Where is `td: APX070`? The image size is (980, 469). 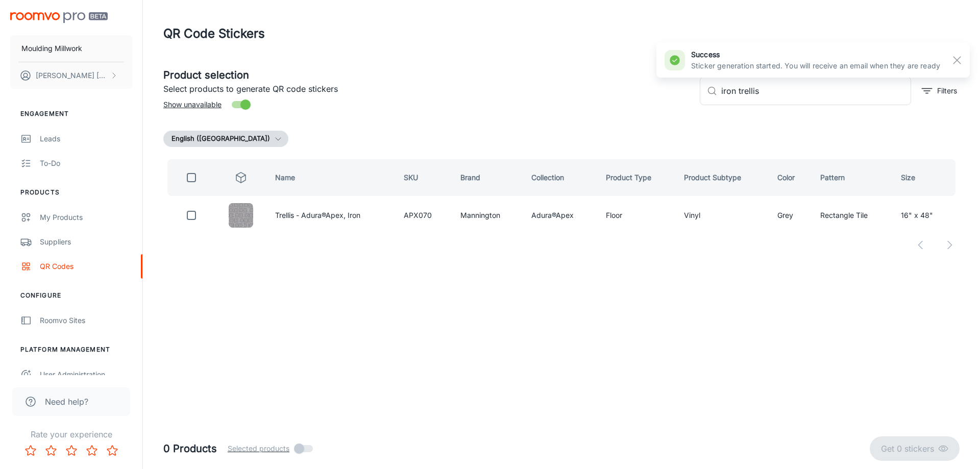
td: APX070 is located at coordinates (424, 215).